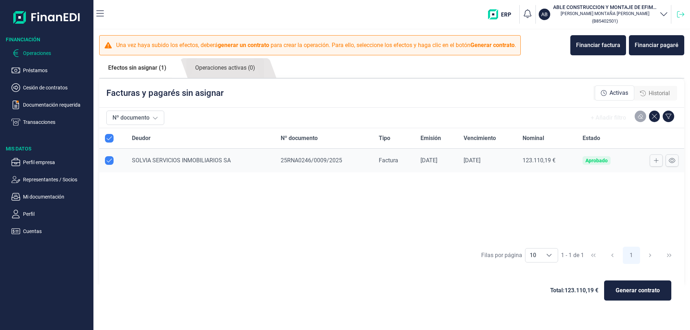  Describe the element at coordinates (51, 70) in the screenshot. I see `button: Préstamos` at that location.